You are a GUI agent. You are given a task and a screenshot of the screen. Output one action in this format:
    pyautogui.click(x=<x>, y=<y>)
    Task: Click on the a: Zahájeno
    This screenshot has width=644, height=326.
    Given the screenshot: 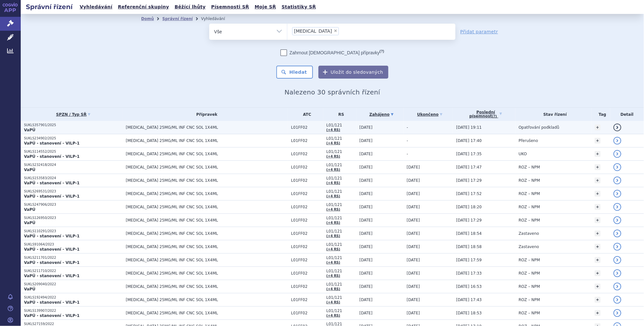 What is the action you would take?
    pyautogui.click(x=381, y=115)
    